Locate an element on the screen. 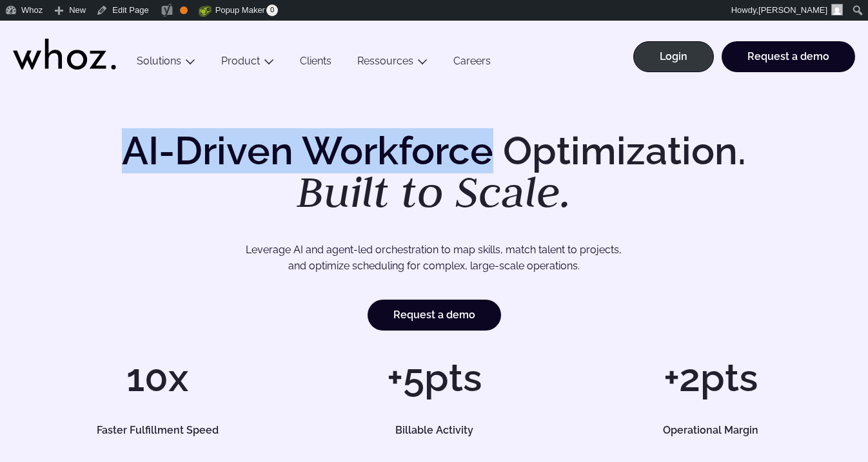 The image size is (868, 462). div: OK is located at coordinates (184, 11).